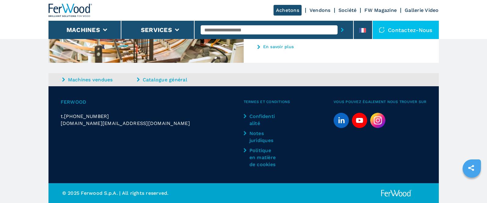 The height and width of the screenshot is (203, 487). Describe the element at coordinates (471, 168) in the screenshot. I see `a: sharethis` at that location.